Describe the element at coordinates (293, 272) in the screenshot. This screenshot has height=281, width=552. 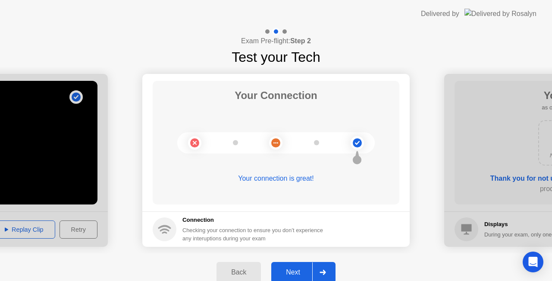
I see `div: Next` at that location.